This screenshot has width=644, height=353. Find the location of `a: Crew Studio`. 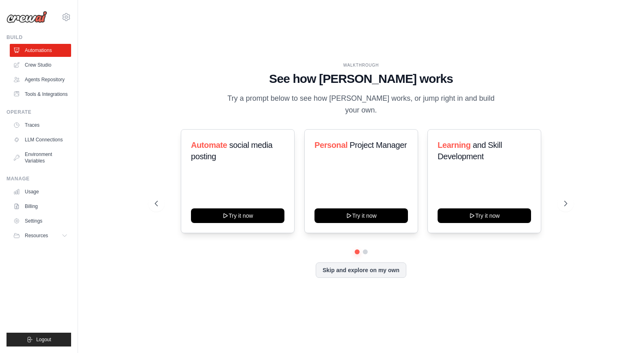

a: Crew Studio is located at coordinates (40, 64).